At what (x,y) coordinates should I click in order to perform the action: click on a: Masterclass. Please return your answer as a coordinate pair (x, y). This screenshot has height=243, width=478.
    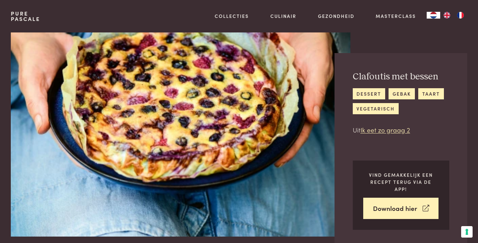
    Looking at the image, I should click on (396, 16).